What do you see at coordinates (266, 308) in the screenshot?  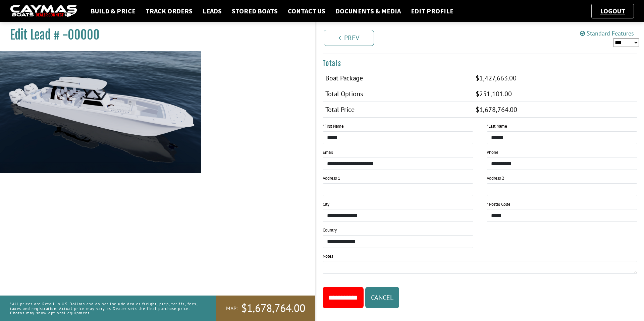 I see `a: MAP:$1,678,764.00` at bounding box center [266, 308].